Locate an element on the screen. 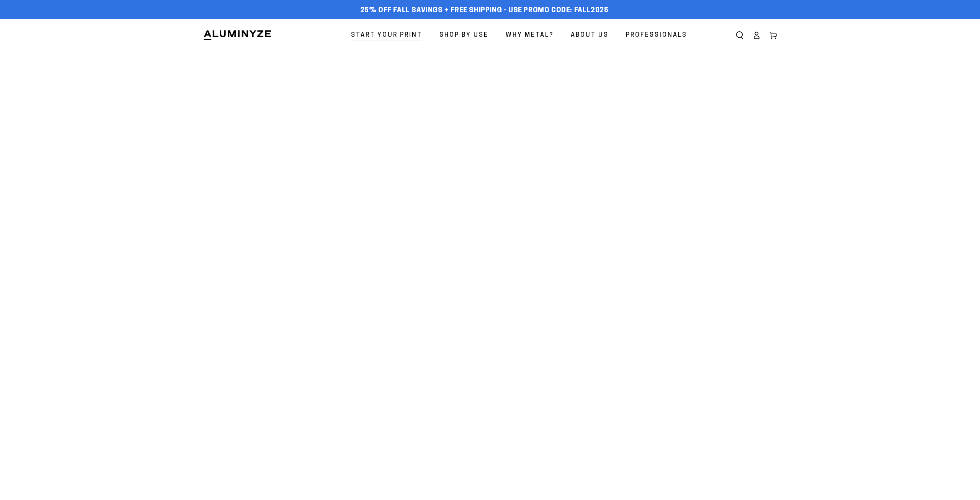 The height and width of the screenshot is (500, 980). a: Shop By Use is located at coordinates (464, 35).